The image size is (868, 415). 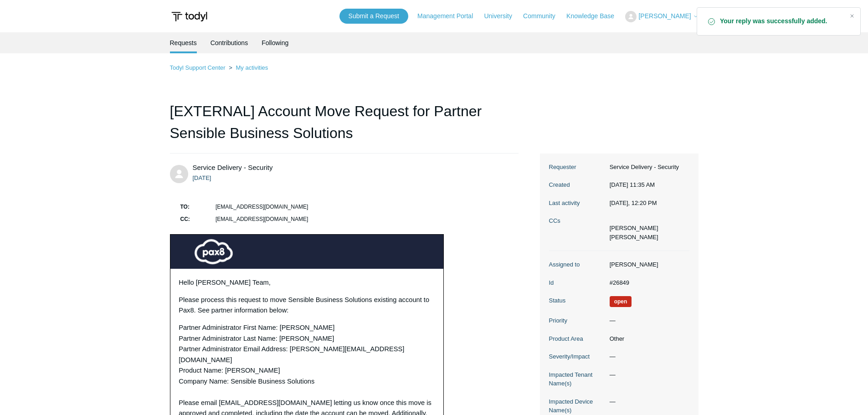 I want to click on a: University, so click(x=502, y=16).